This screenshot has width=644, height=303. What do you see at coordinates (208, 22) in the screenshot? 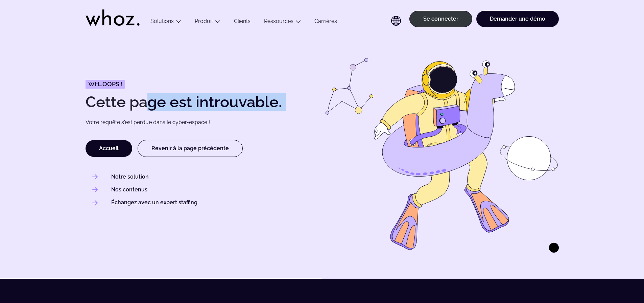
I see `button: Produit` at bounding box center [208, 22].